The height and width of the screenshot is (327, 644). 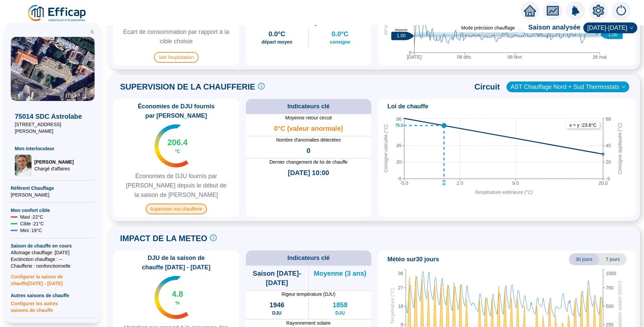 What do you see at coordinates (613, 259) in the screenshot?
I see `span: 7 jours` at bounding box center [613, 259].